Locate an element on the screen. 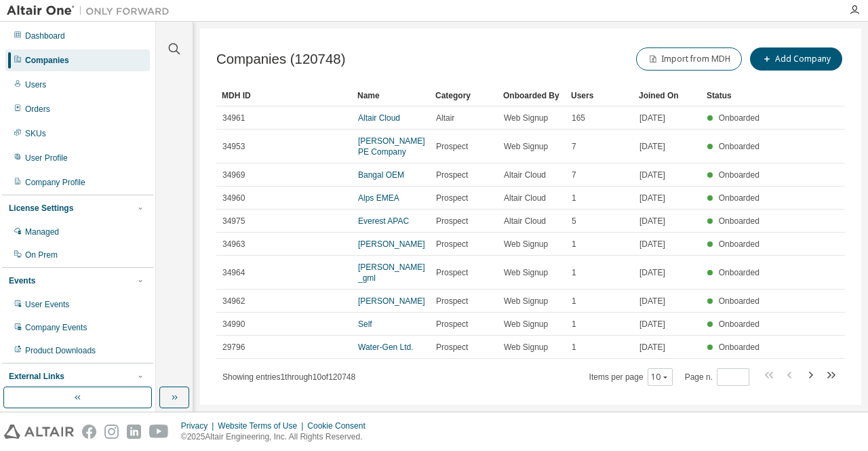 Image resolution: width=868 pixels, height=451 pixels. img: instagram.svg is located at coordinates (111, 432).